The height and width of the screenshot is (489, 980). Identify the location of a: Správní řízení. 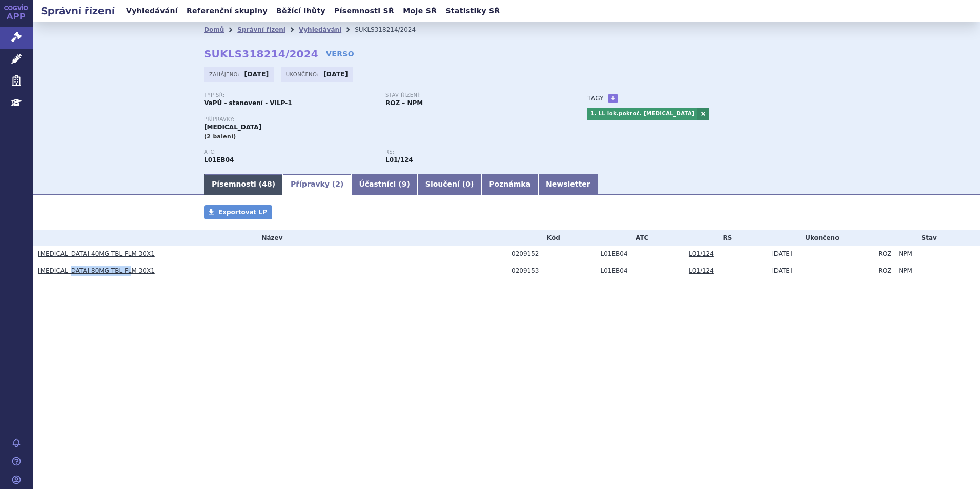
(261, 30).